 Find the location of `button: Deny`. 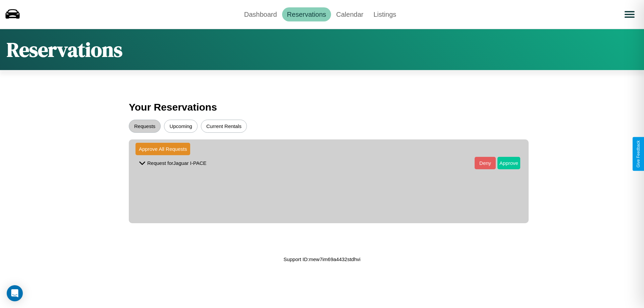

button: Deny is located at coordinates (485, 163).